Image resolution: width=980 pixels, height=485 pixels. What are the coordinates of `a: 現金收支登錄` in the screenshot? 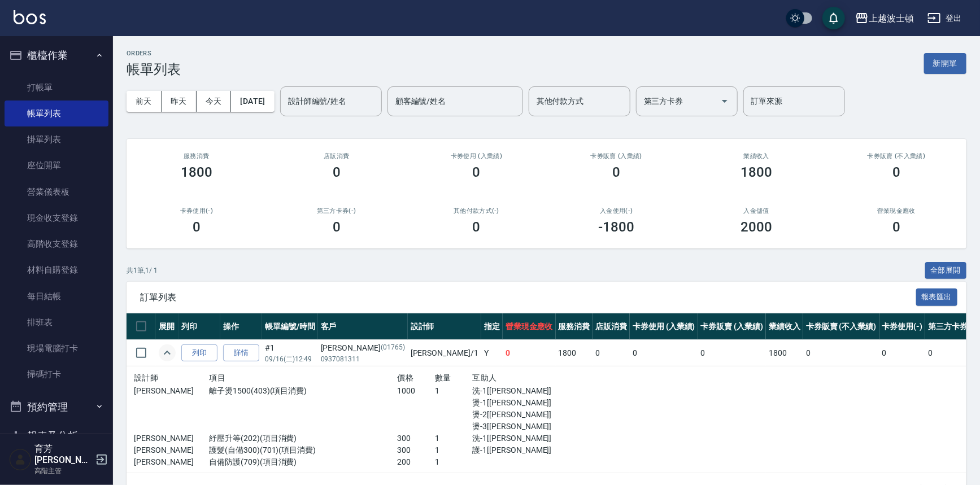 It's located at (56, 218).